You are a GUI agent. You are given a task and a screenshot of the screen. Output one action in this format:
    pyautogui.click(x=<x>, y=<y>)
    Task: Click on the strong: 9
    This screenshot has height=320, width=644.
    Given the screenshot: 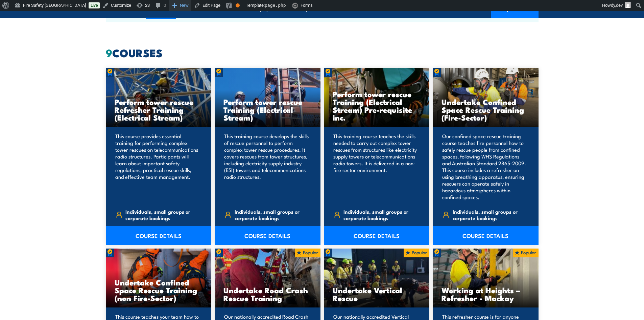 What is the action you would take?
    pyautogui.click(x=109, y=52)
    